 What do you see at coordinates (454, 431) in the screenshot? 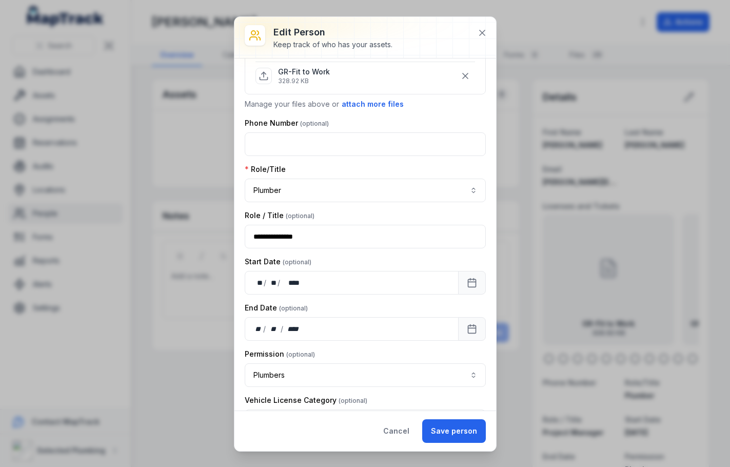
I see `button: Save person` at bounding box center [454, 431].